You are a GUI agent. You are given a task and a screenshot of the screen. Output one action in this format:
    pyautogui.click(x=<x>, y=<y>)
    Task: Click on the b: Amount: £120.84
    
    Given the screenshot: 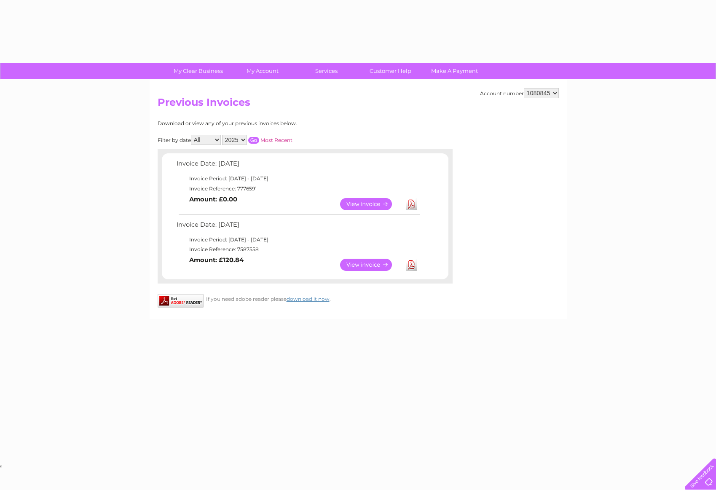 What is the action you would take?
    pyautogui.click(x=216, y=260)
    